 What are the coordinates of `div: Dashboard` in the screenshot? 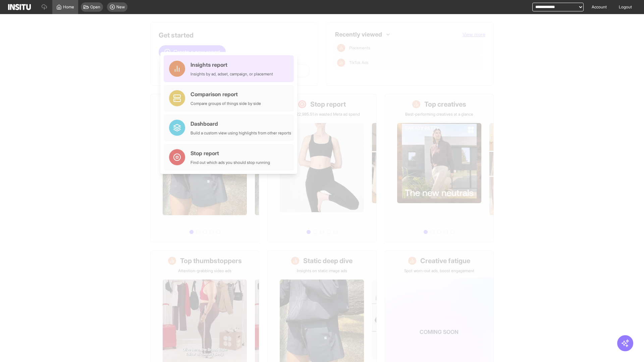 It's located at (241, 124).